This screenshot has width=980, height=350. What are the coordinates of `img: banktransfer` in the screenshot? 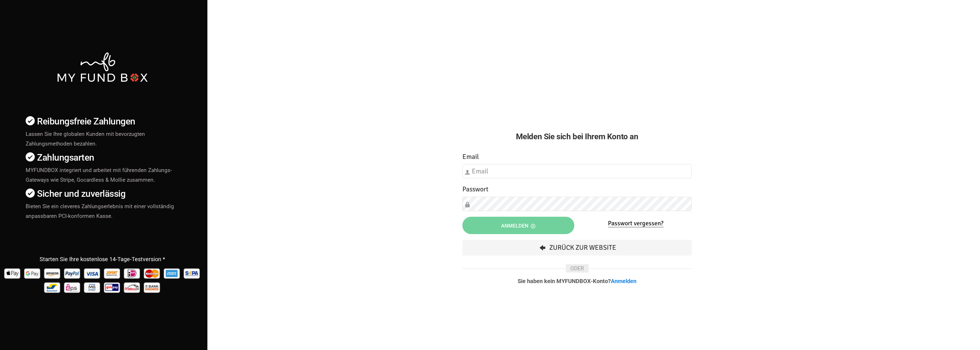 It's located at (152, 287).